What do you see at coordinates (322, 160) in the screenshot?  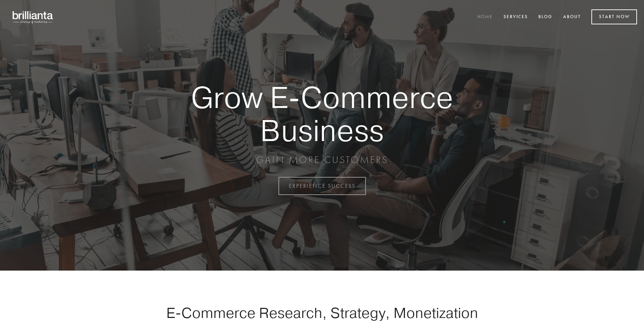 I see `p: GAIN MORE CUSTOMERS` at bounding box center [322, 160].